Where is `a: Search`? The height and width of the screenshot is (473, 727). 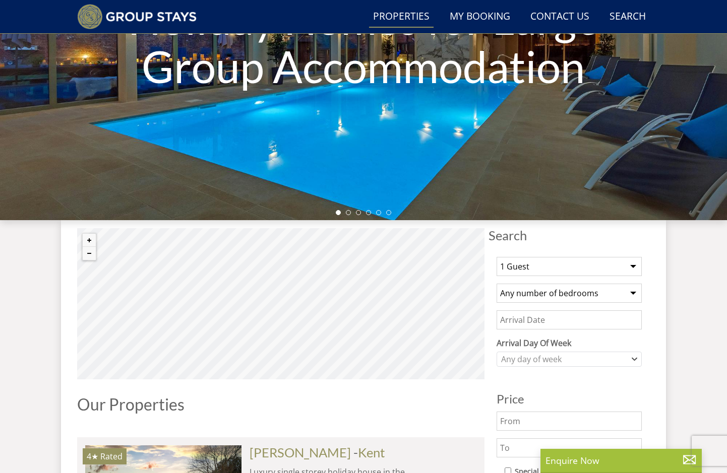
a: Search is located at coordinates (627, 17).